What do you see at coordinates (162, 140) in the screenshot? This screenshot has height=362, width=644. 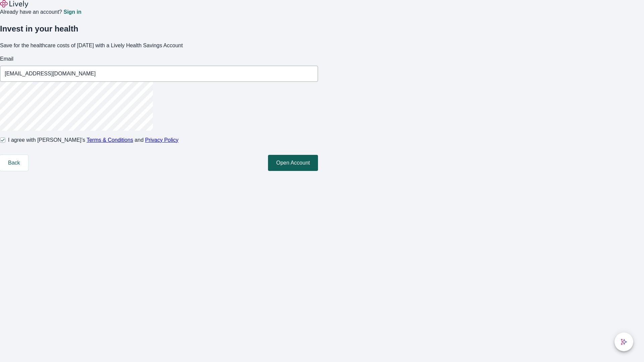 I see `a: Privacy Policy` at bounding box center [162, 140].